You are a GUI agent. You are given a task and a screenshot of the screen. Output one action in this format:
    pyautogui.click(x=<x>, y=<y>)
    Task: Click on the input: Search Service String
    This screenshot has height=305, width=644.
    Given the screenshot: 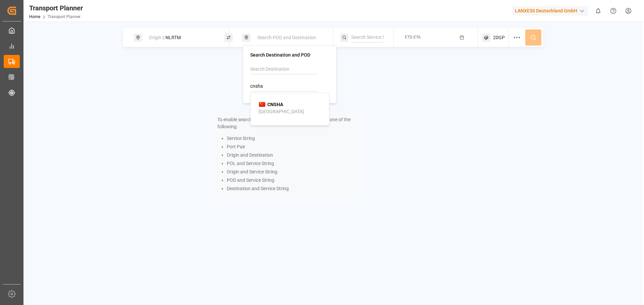 What is the action you would take?
    pyautogui.click(x=367, y=38)
    